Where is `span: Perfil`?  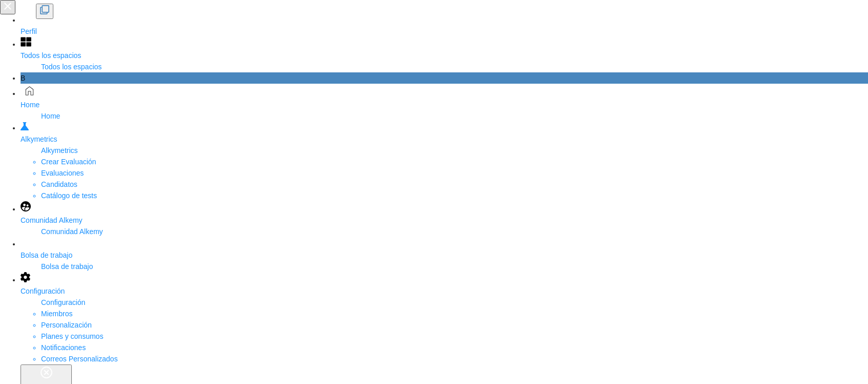
span: Perfil is located at coordinates (29, 32).